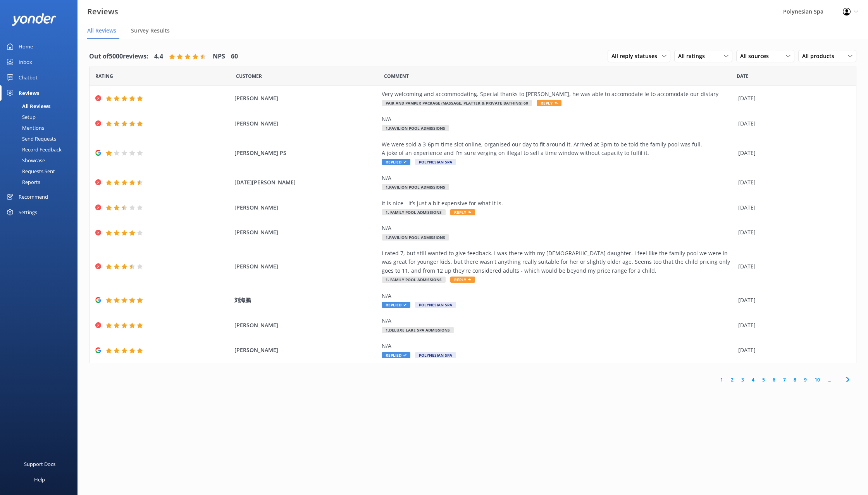 Image resolution: width=868 pixels, height=495 pixels. What do you see at coordinates (774, 380) in the screenshot?
I see `a: 6` at bounding box center [774, 380].